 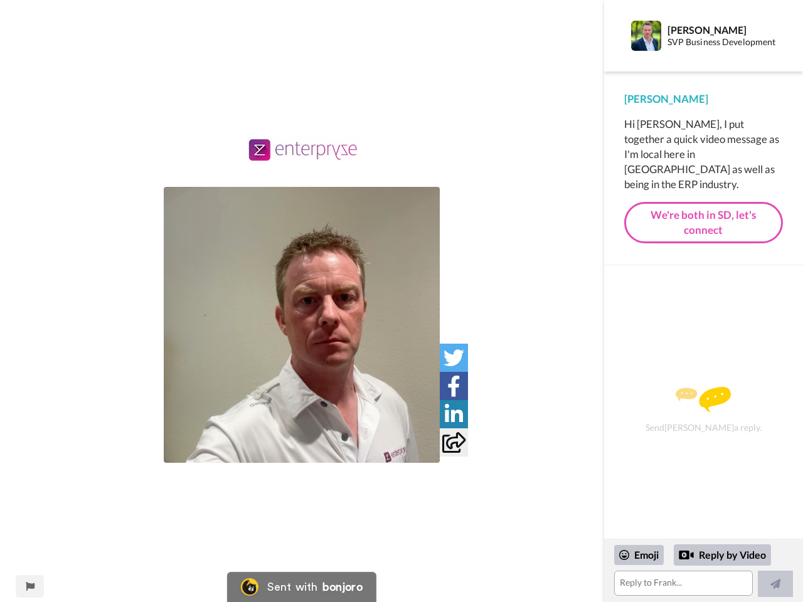 What do you see at coordinates (638, 555) in the screenshot?
I see `div: Emoji` at bounding box center [638, 555].